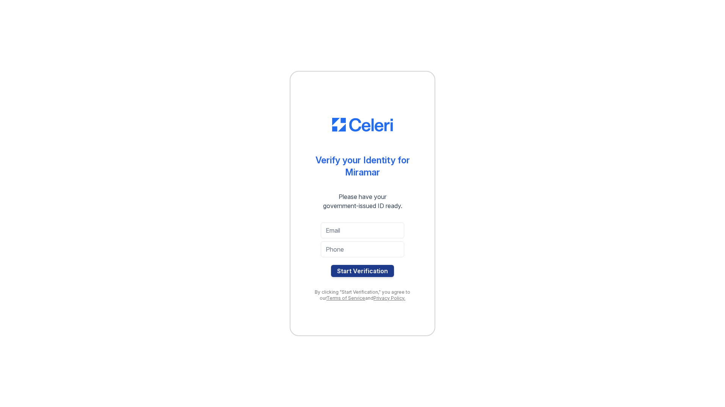  Describe the element at coordinates (362, 231) in the screenshot. I see `input: Email` at that location.